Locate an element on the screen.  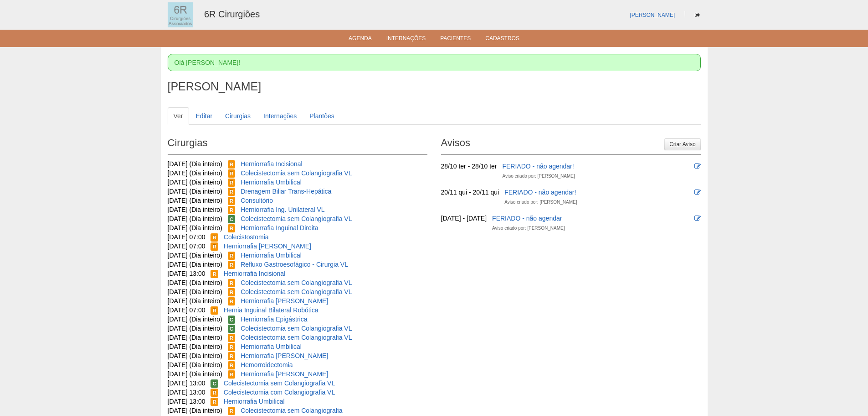
div: 20/11 qui - 20/11 qui is located at coordinates (470, 192).